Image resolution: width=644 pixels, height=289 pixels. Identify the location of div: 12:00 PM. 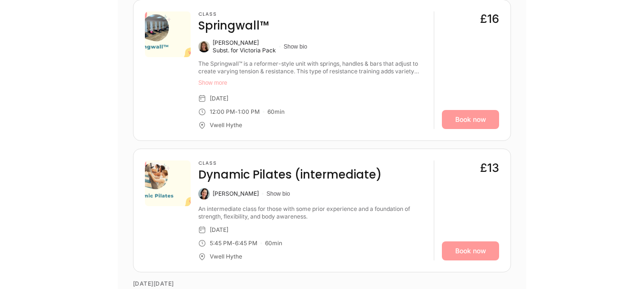
(222, 112).